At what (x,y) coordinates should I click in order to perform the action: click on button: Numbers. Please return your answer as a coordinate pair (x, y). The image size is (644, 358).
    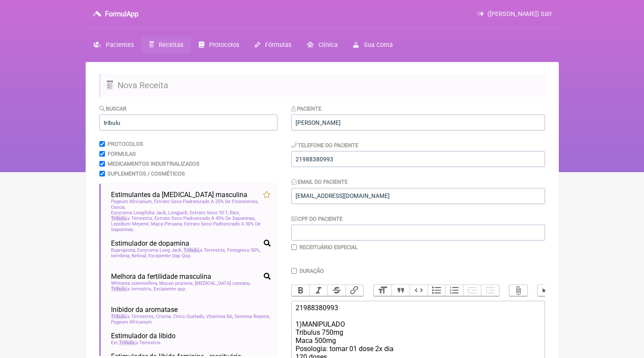
    Looking at the image, I should click on (454, 290).